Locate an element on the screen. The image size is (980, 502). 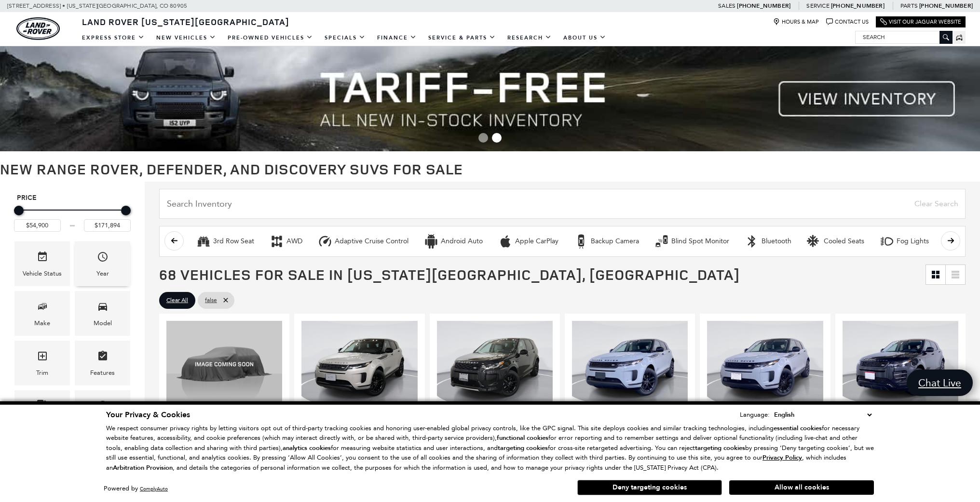
span: Parts is located at coordinates (909, 6).